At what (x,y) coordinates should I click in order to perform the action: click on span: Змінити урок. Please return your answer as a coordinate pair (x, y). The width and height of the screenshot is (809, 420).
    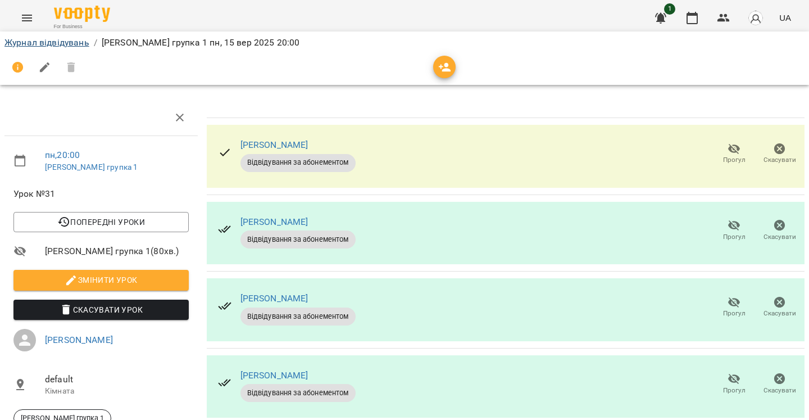
    Looking at the image, I should click on (101, 280).